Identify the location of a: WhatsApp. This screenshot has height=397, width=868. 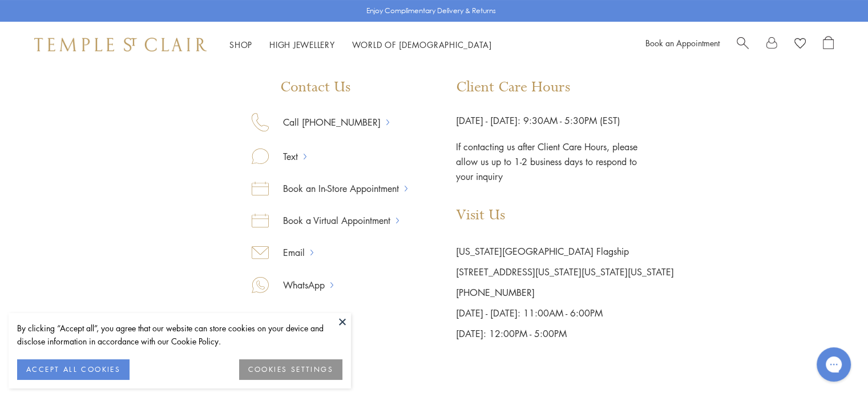
(300, 285).